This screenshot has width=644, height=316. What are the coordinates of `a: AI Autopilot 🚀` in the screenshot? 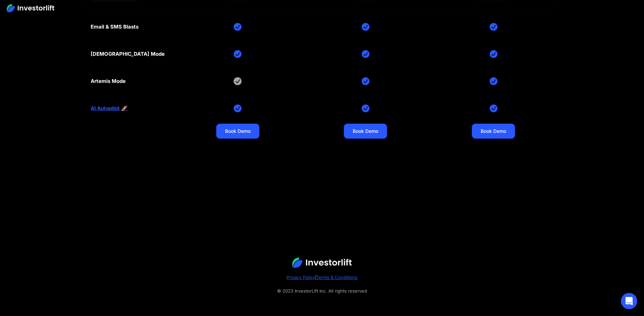 It's located at (109, 108).